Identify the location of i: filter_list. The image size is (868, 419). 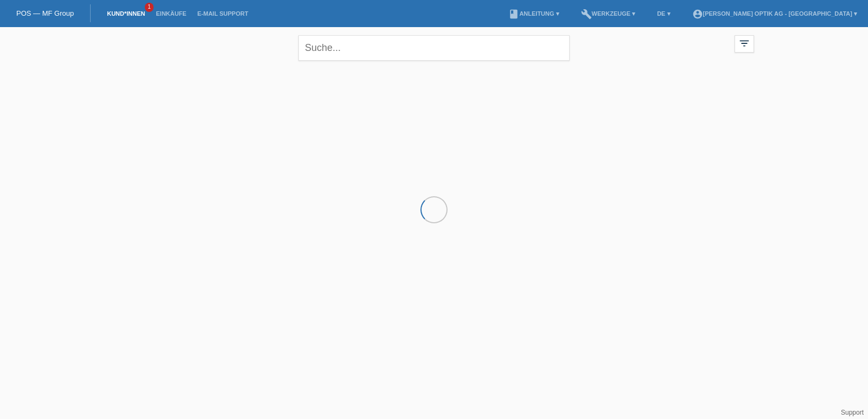
(744, 44).